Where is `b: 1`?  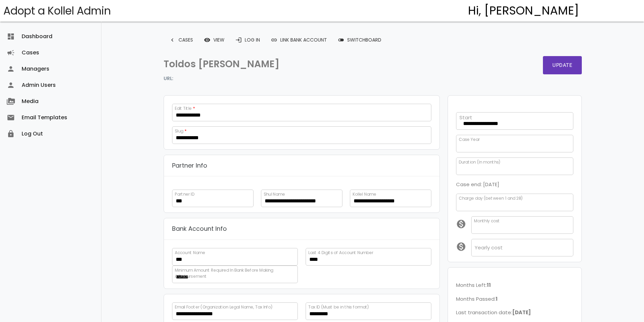 b: 1 is located at coordinates (497, 298).